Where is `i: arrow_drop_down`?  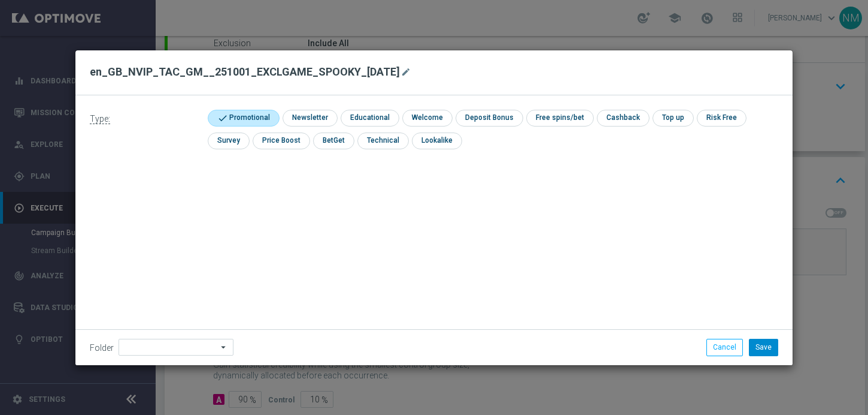
i: arrow_drop_down is located at coordinates (224, 347).